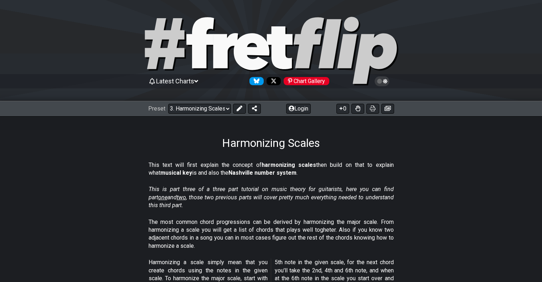 The image size is (542, 282). I want to click on h1: Harmonizing Scales, so click(271, 143).